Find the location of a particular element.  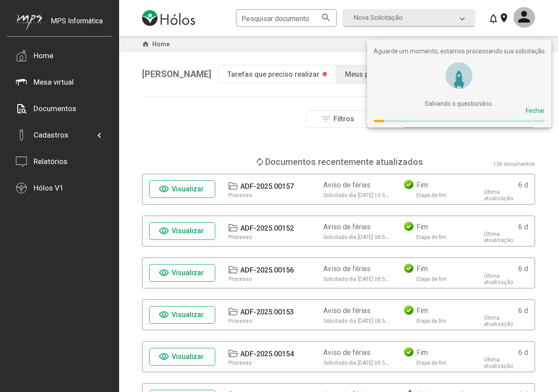

mat-icon: home is located at coordinates (146, 44).